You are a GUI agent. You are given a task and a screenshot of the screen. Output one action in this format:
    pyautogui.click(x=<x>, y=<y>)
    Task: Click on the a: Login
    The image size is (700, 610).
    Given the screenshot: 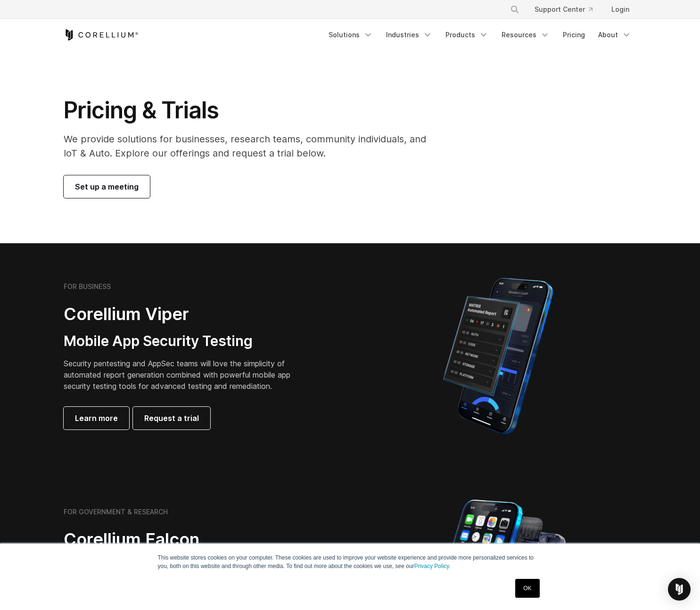 What is the action you would take?
    pyautogui.click(x=621, y=9)
    